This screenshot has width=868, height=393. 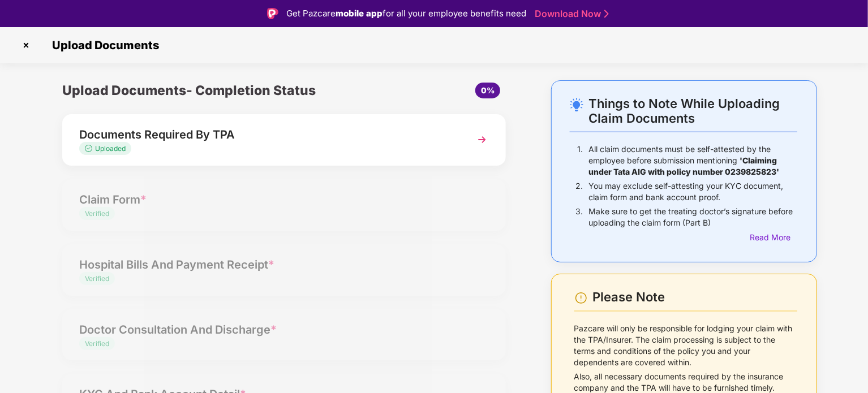 I want to click on img: svg+xml;base64,PHN2ZyB4bWxucz0iaHR0cDovL3d3dy53My5vcmcvMjAwMC9zdmciIHdpZHRoPSIyNC4wOTMiIGhlaWdodD..., so click(x=576, y=105).